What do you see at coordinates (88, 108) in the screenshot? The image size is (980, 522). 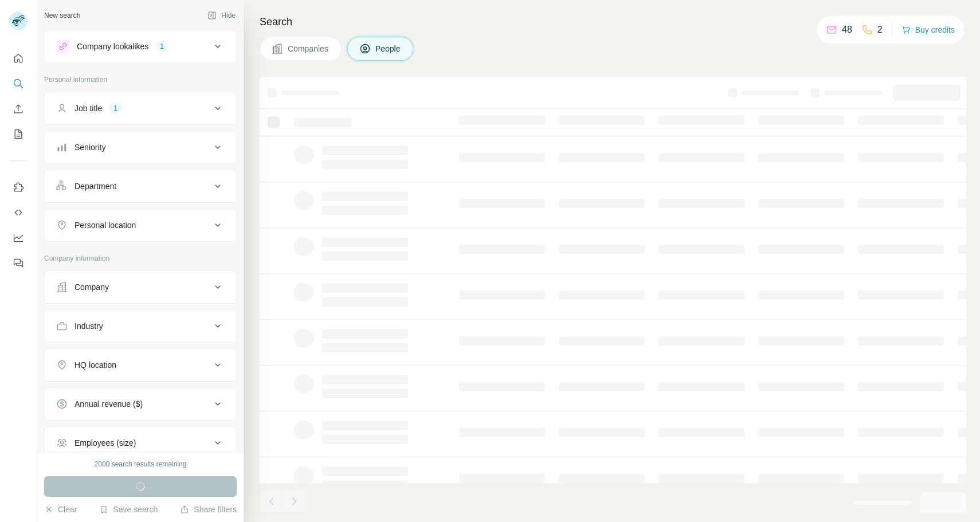 I see `div: Job title` at bounding box center [88, 108].